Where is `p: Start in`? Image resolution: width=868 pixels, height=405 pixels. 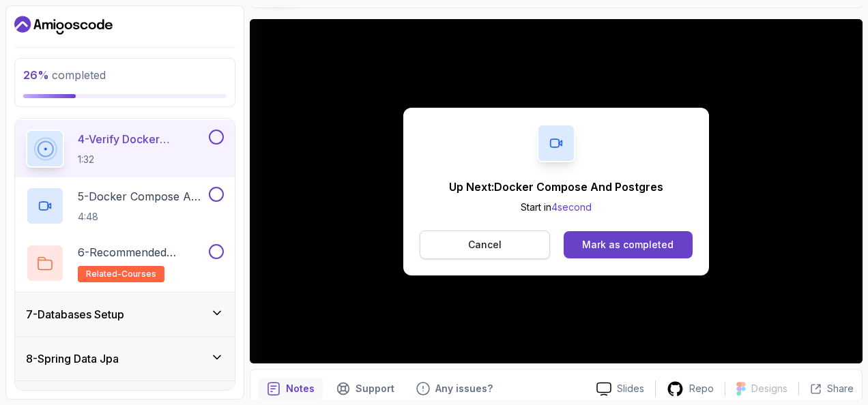 p: Start in is located at coordinates (556, 207).